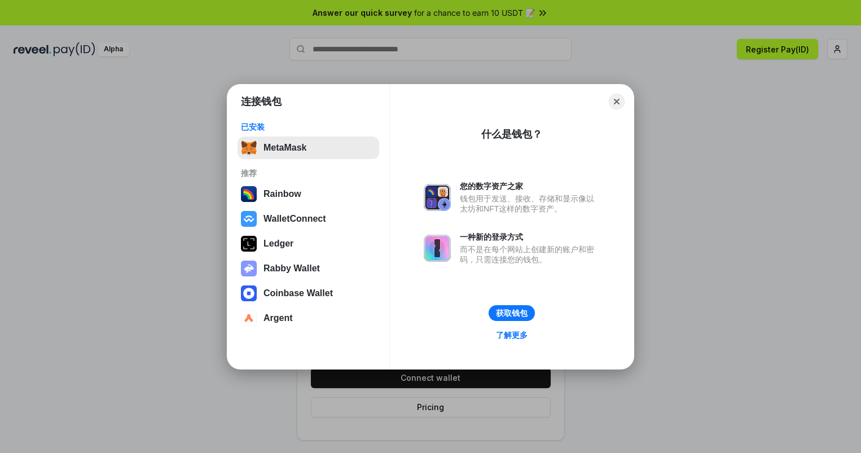 The image size is (861, 453). Describe the element at coordinates (298, 293) in the screenshot. I see `div: Coinbase Wallet` at that location.